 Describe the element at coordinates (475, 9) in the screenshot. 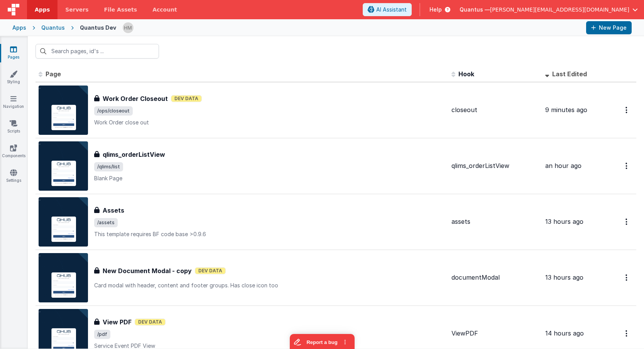

I see `span: Quantus —` at that location.